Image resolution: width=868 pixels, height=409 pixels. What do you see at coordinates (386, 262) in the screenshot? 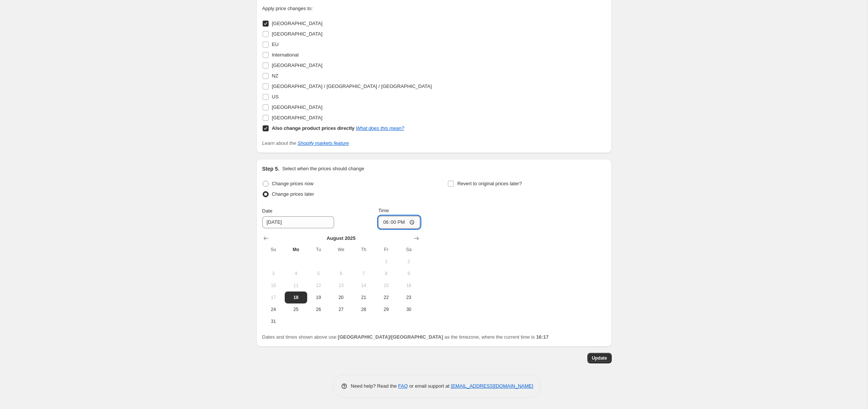
I see `button: Friday August 1 2025` at bounding box center [386, 262].